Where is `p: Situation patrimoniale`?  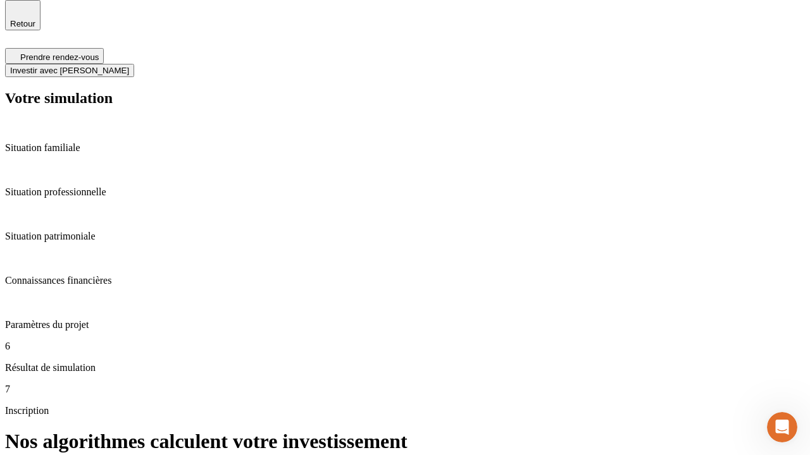
p: Situation patrimoniale is located at coordinates (405, 237).